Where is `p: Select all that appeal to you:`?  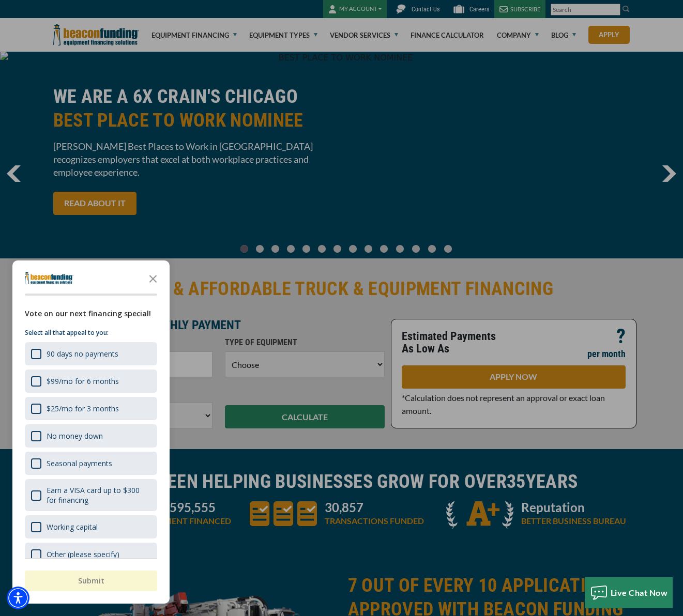
p: Select all that appeal to you: is located at coordinates (91, 333).